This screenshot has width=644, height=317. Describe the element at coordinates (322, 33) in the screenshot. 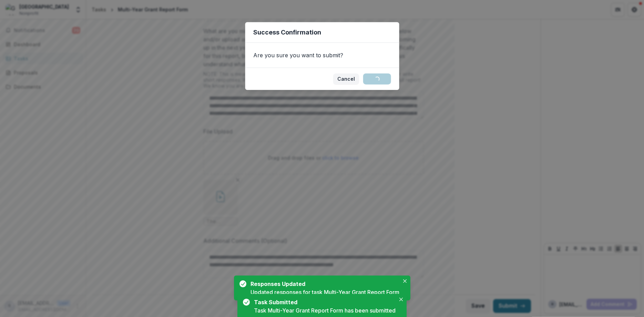

I see `header: Success Confirmation` at that location.